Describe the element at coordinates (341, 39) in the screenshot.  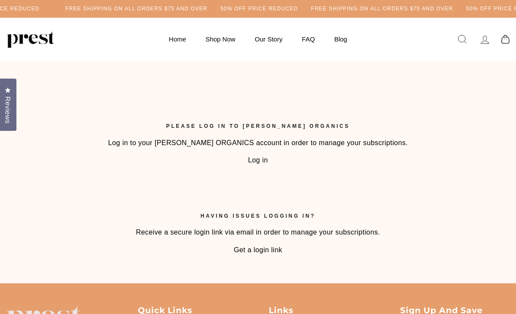
I see `a: Blog` at that location.